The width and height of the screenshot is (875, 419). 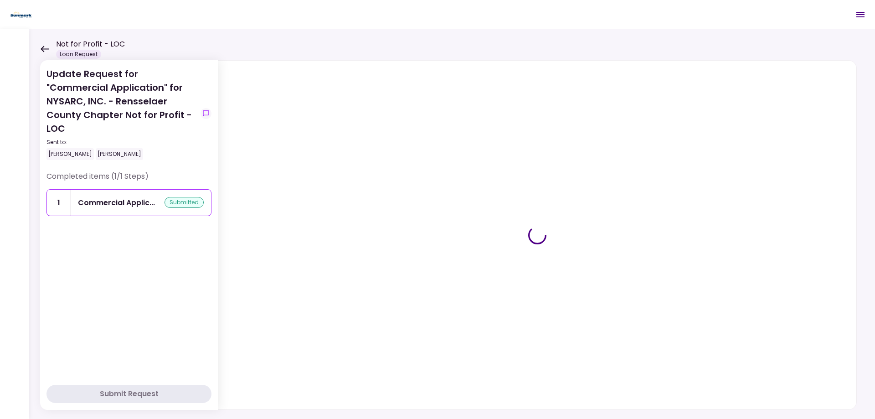 I want to click on div: 1, so click(x=59, y=202).